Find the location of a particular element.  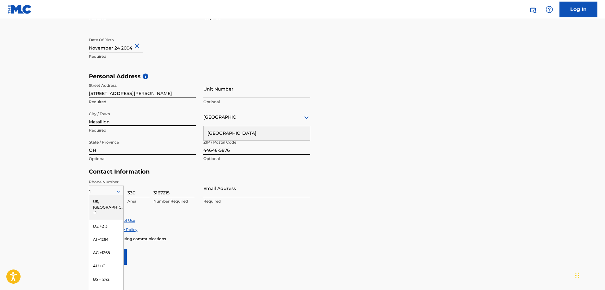

div: Help is located at coordinates (549, 9).